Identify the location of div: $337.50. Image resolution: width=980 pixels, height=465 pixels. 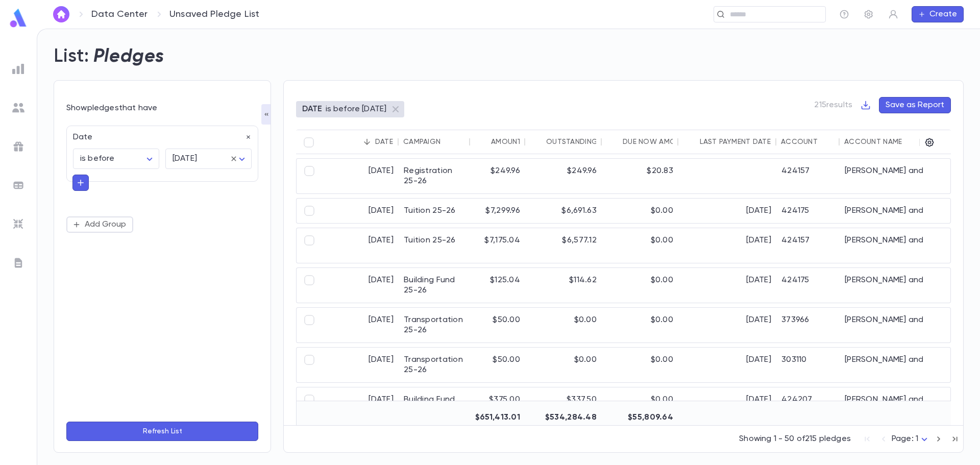
(563, 405).